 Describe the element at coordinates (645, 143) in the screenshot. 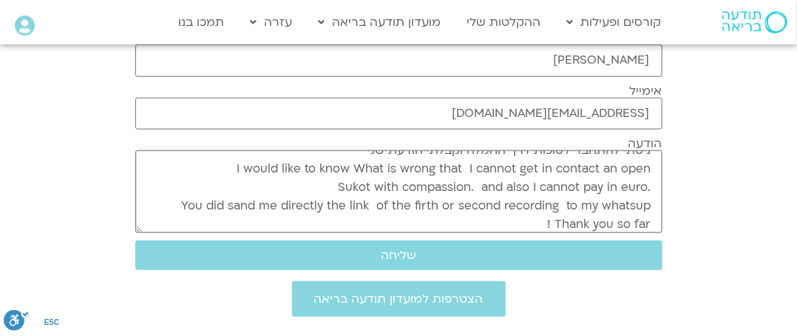

I see `label: הודעה` at that location.